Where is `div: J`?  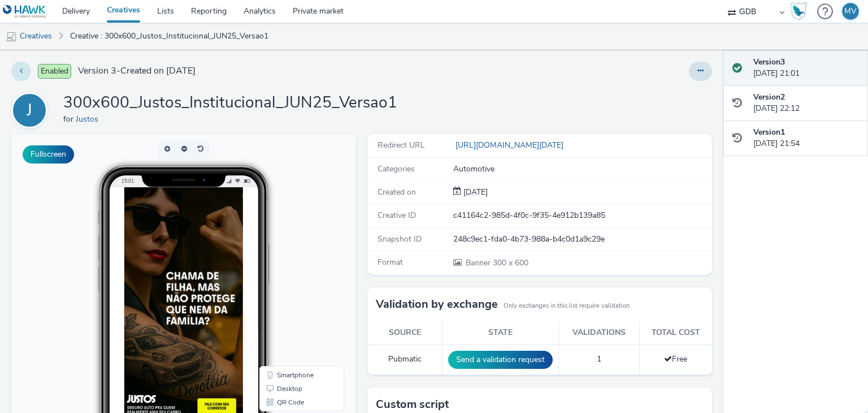 div: J is located at coordinates (29, 110).